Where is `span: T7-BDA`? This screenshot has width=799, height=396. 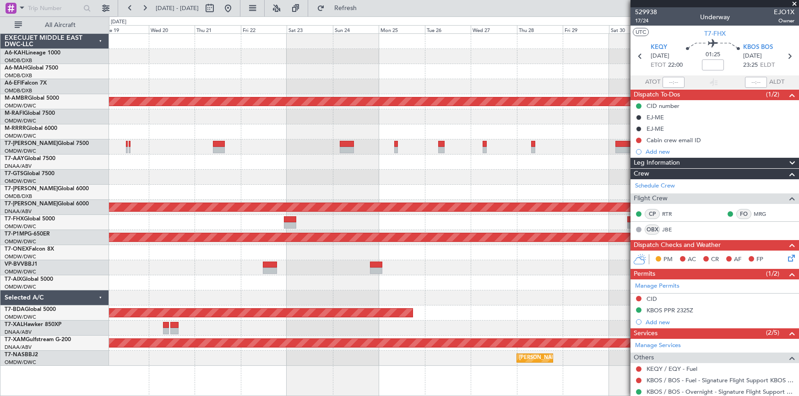
span: T7-BDA is located at coordinates (15, 310).